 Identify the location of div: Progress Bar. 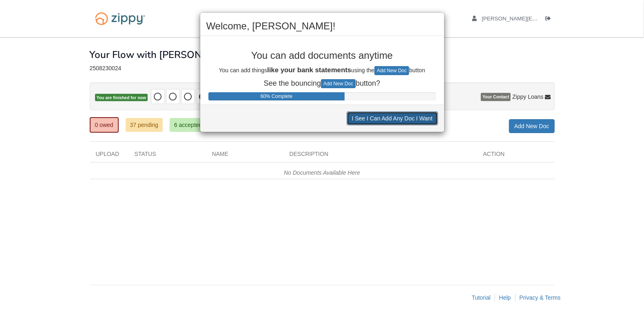
(276, 96).